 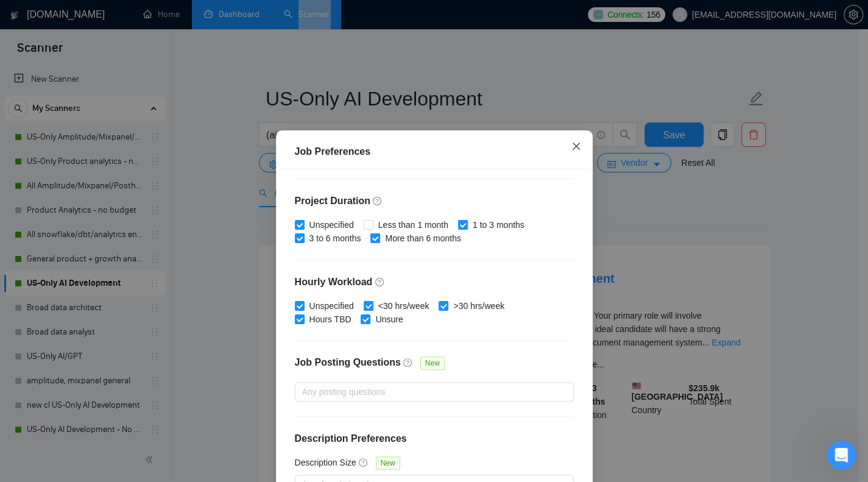 I want to click on span: 1 to 3 months, so click(x=498, y=225).